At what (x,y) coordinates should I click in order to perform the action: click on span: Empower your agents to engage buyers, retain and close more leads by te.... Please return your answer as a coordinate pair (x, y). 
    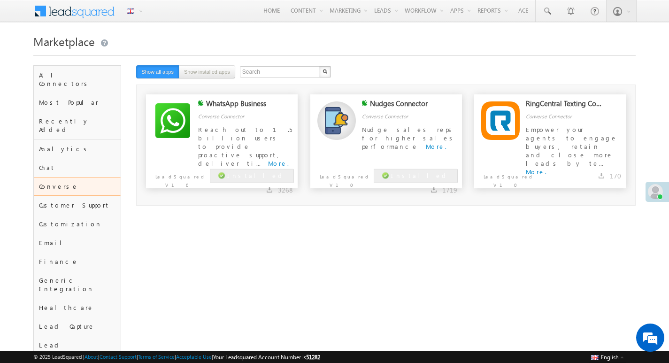
    Looking at the image, I should click on (572, 146).